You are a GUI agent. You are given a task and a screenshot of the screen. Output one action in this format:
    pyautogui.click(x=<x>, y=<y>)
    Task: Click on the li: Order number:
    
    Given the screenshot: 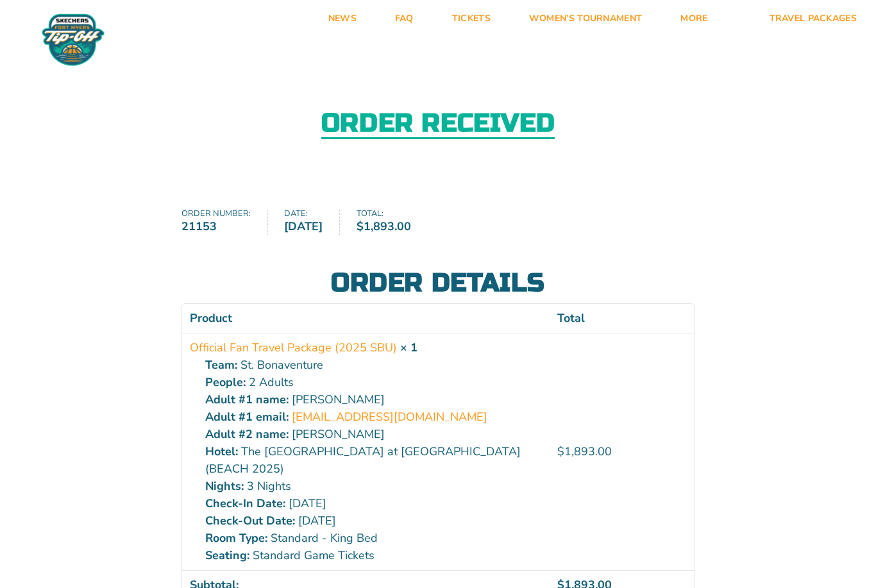 What is the action you would take?
    pyautogui.click(x=224, y=222)
    